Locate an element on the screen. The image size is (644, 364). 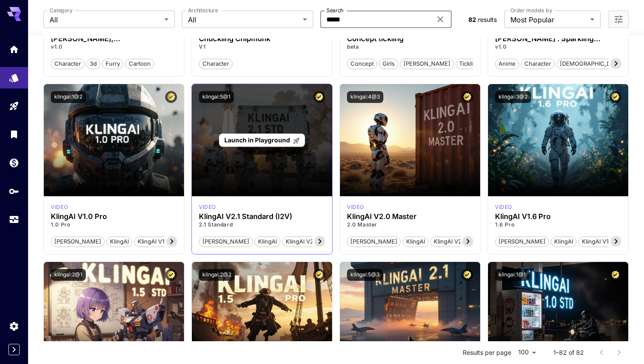
button: 3d is located at coordinates (93, 64).